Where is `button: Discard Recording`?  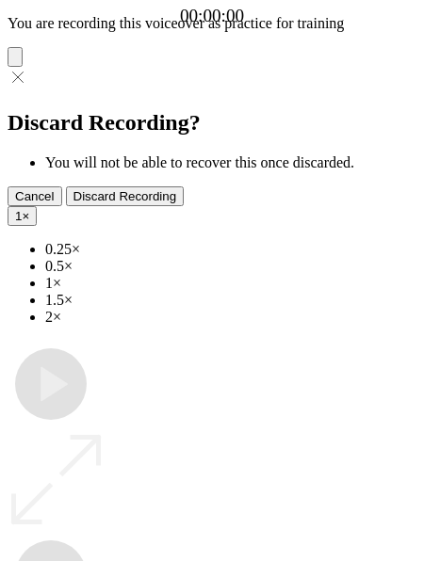
button: Discard Recording is located at coordinates (125, 196).